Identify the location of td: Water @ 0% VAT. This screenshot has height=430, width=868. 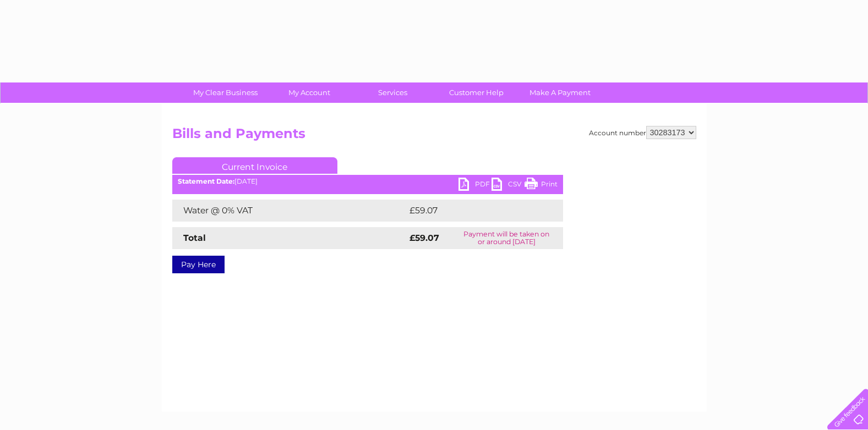
(290, 211).